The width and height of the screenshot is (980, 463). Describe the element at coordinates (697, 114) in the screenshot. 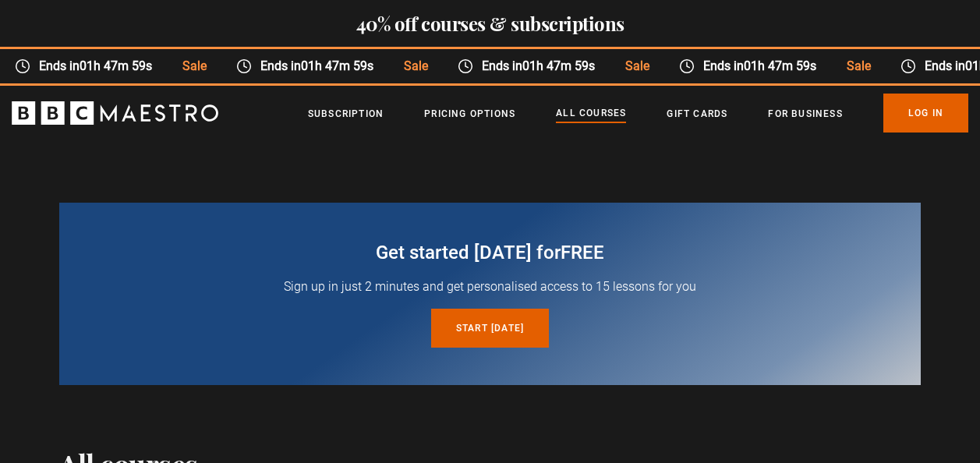

I see `a: Gift Cards` at that location.